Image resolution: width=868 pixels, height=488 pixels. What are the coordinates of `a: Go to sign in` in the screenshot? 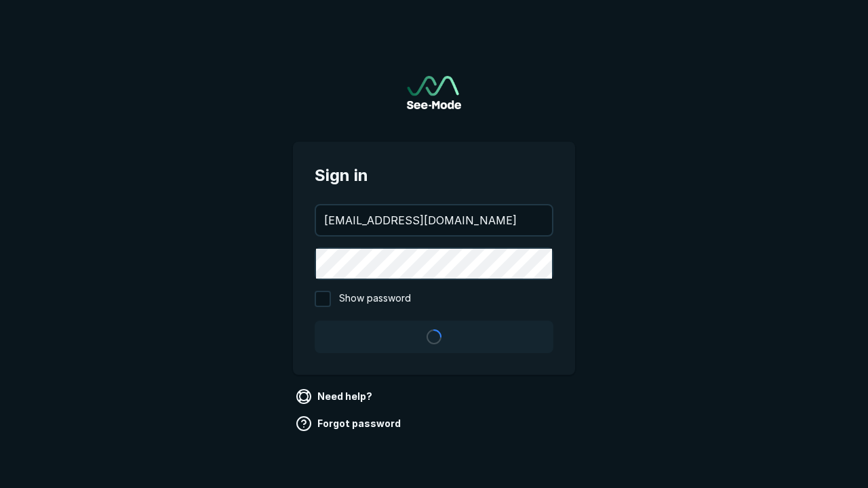 It's located at (434, 93).